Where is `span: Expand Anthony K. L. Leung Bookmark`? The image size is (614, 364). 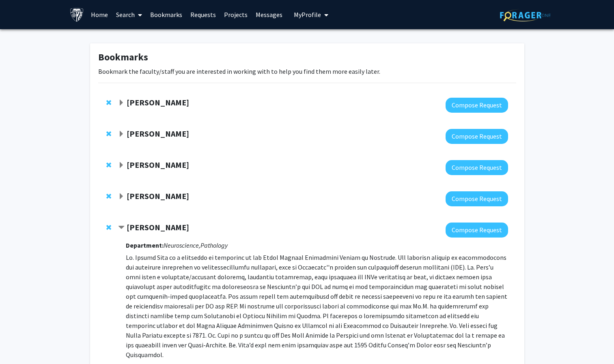 span: Expand Anthony K. L. Leung Bookmark is located at coordinates (121, 103).